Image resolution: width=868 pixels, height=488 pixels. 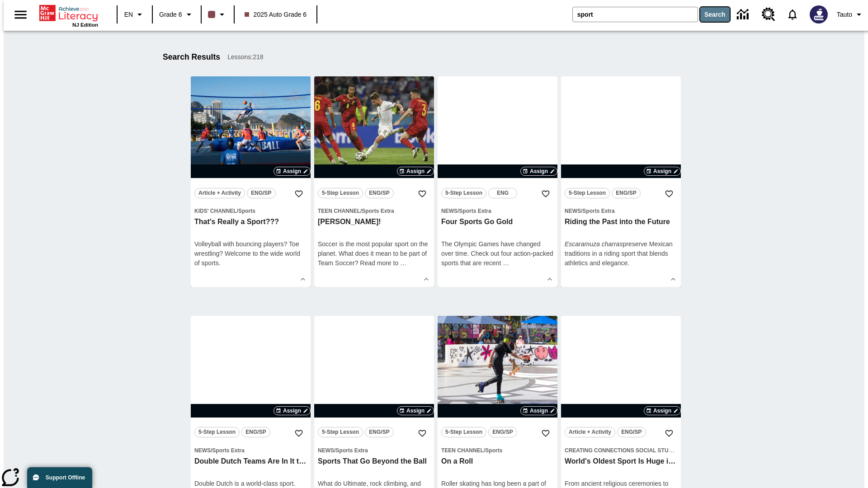 I want to click on span: Lessons : 218, so click(x=245, y=57).